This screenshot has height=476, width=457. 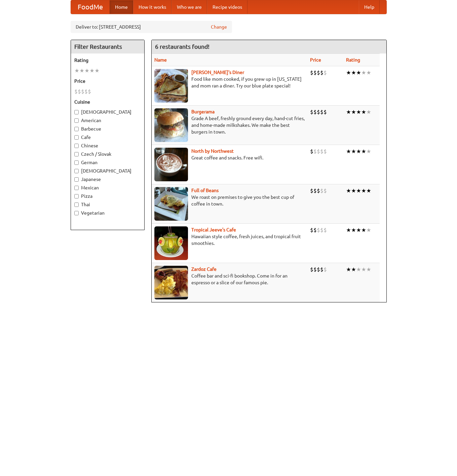 I want to click on input: Mexican, so click(x=76, y=187).